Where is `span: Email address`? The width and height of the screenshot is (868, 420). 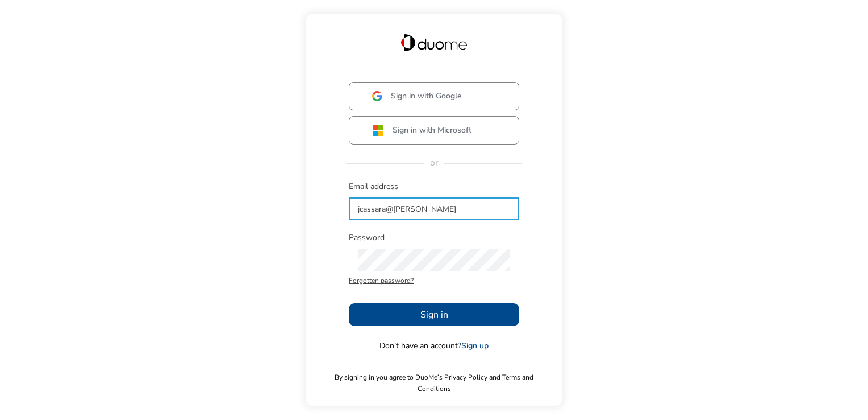 span: Email address is located at coordinates (434, 186).